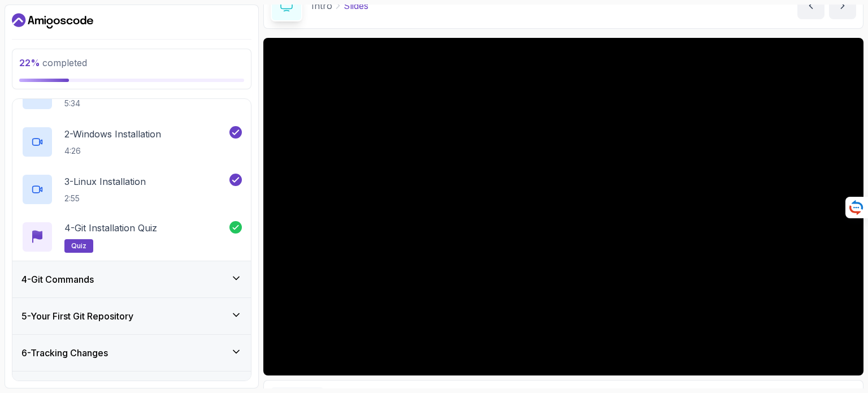  Describe the element at coordinates (53, 62) in the screenshot. I see `span: completed` at that location.